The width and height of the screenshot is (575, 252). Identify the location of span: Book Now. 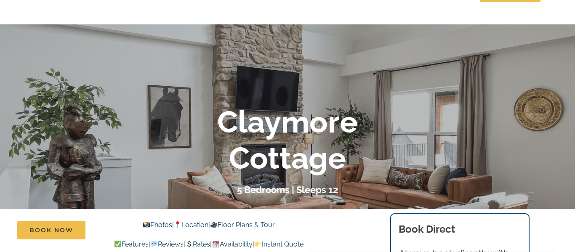
(51, 230).